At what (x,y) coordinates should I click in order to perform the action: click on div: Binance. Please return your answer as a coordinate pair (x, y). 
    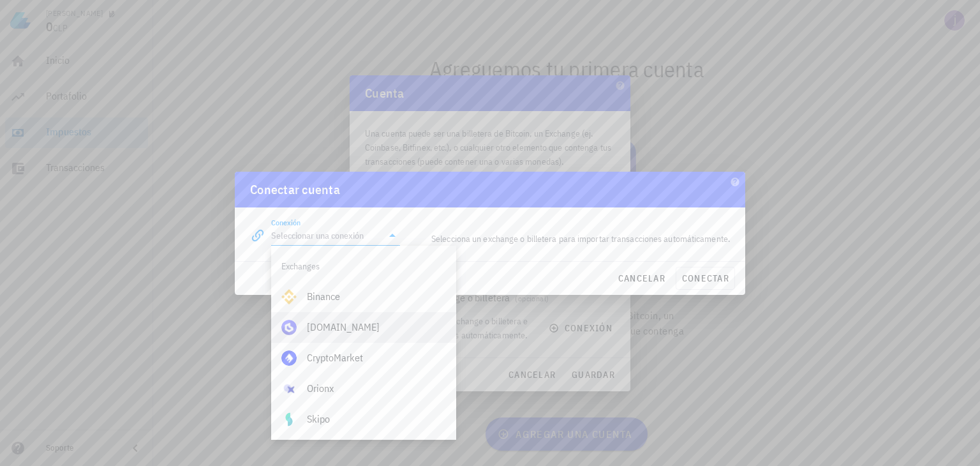
    Looking at the image, I should click on (377, 296).